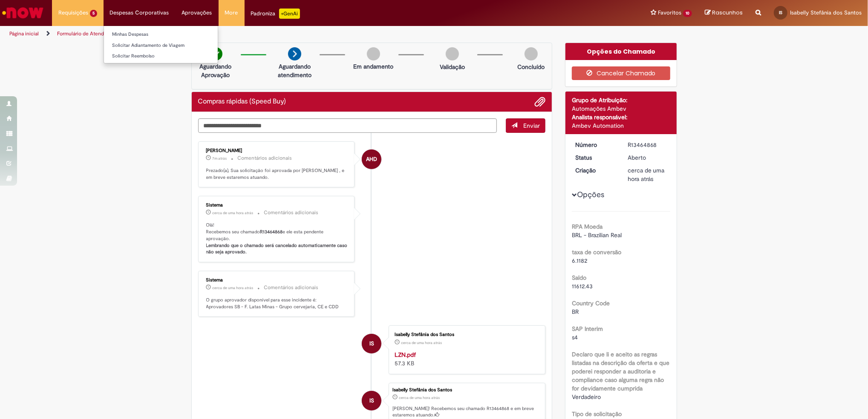 The width and height of the screenshot is (868, 419). What do you see at coordinates (161, 56) in the screenshot?
I see `a: Solicitar Reembolso` at bounding box center [161, 56].